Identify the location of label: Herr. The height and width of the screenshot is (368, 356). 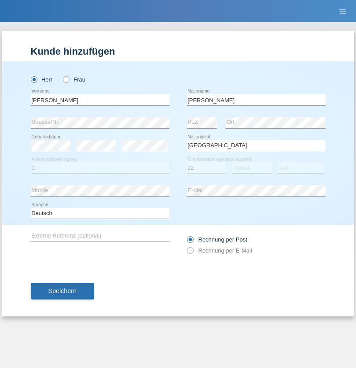
(42, 79).